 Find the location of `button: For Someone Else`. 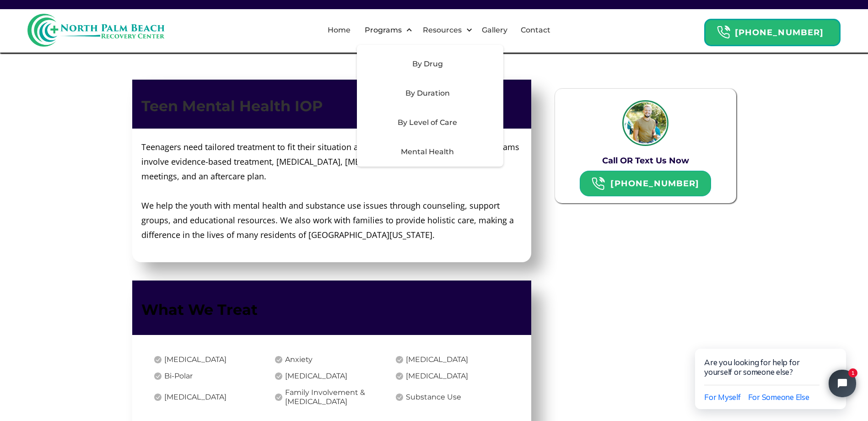

button: For Someone Else is located at coordinates (103, 78).